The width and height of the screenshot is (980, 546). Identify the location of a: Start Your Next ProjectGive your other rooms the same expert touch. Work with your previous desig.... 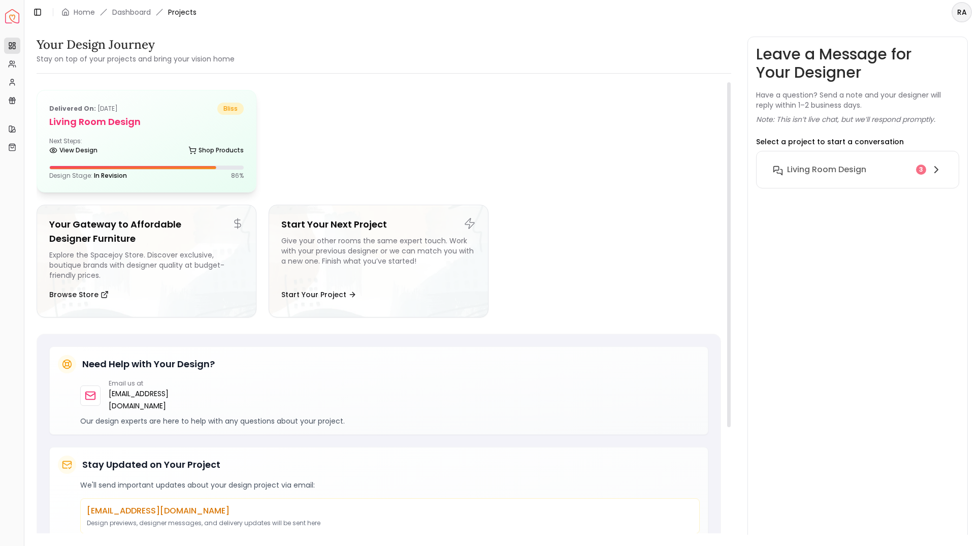
(378, 261).